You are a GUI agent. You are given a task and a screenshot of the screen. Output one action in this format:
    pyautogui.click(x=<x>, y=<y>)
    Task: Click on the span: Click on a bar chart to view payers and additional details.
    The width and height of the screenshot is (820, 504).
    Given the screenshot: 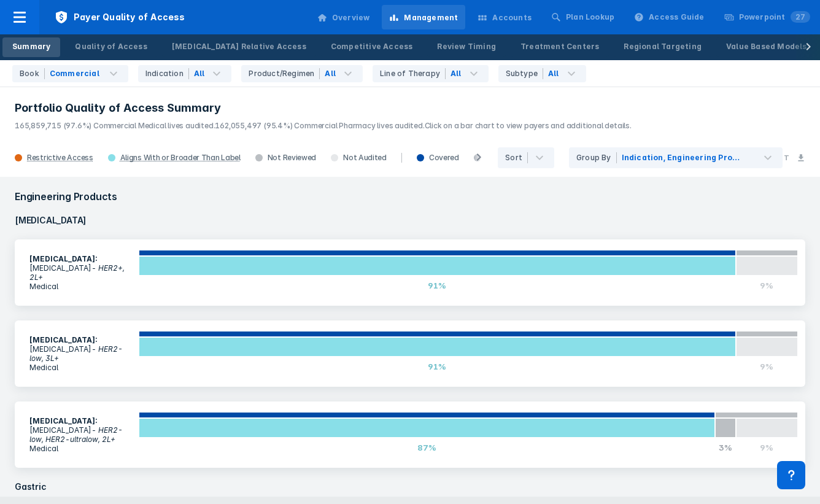 What is the action you would take?
    pyautogui.click(x=528, y=126)
    